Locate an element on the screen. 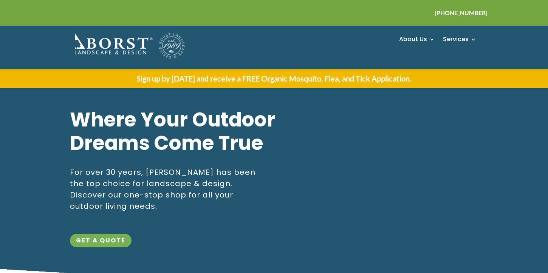  a: Get a Quote is located at coordinates (100, 241).